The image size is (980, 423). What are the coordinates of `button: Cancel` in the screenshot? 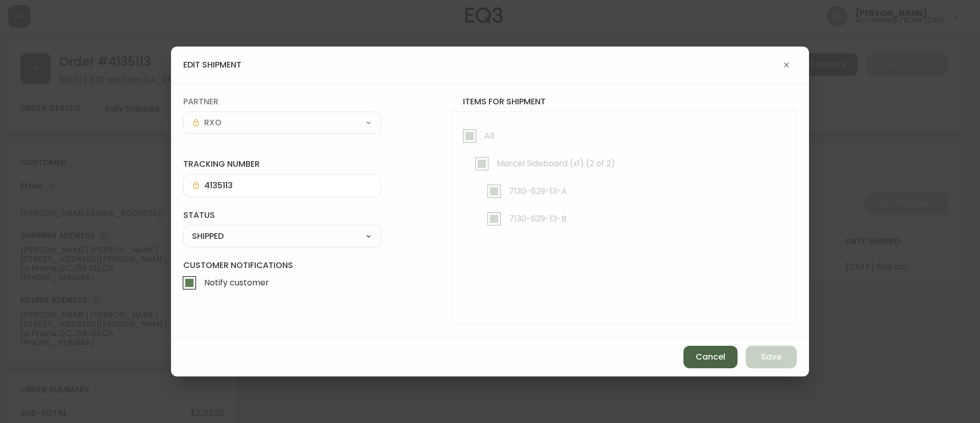 It's located at (711, 357).